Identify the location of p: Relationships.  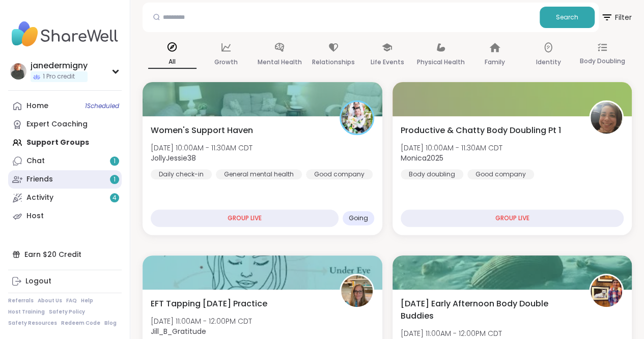
(333, 62).